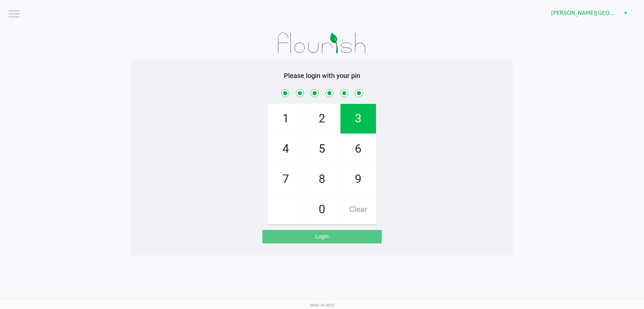  Describe the element at coordinates (322, 118) in the screenshot. I see `span: 2` at that location.